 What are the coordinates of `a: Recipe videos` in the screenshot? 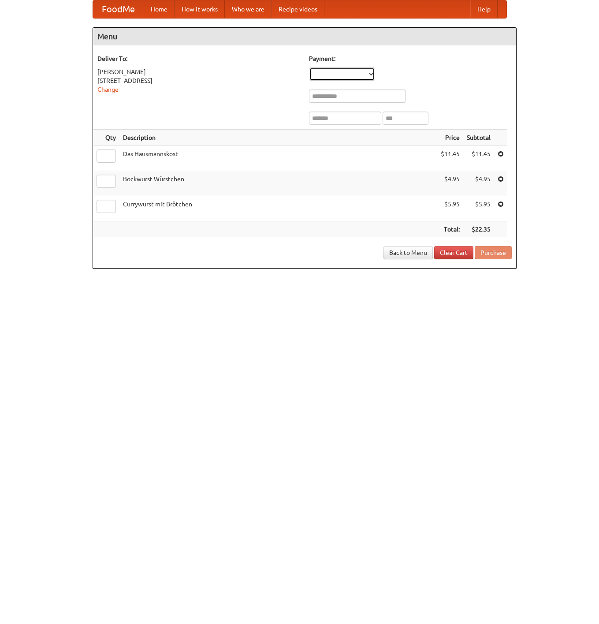 It's located at (298, 9).